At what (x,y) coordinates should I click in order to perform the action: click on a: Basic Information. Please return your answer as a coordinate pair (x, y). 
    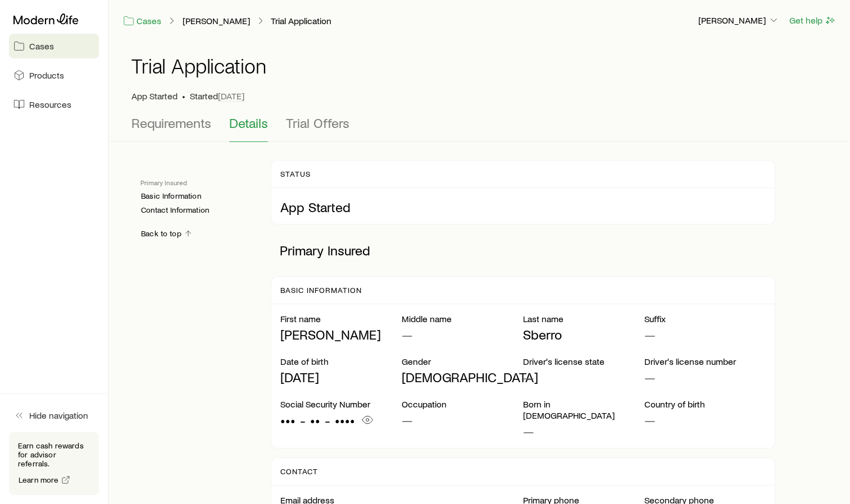
    Looking at the image, I should click on (171, 196).